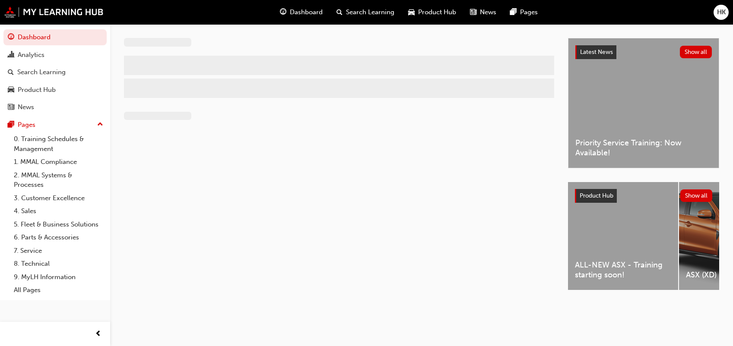  What do you see at coordinates (41, 72) in the screenshot?
I see `div: Search Learning` at bounding box center [41, 72].